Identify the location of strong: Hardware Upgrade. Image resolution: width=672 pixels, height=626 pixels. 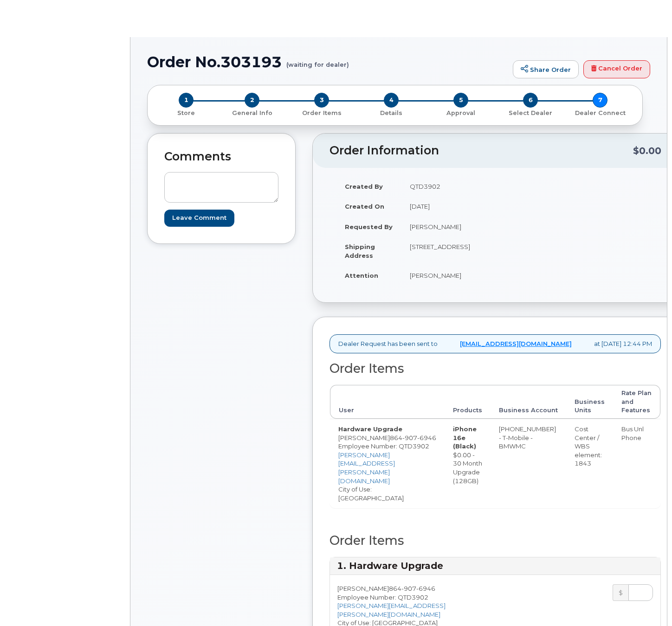
(370, 429).